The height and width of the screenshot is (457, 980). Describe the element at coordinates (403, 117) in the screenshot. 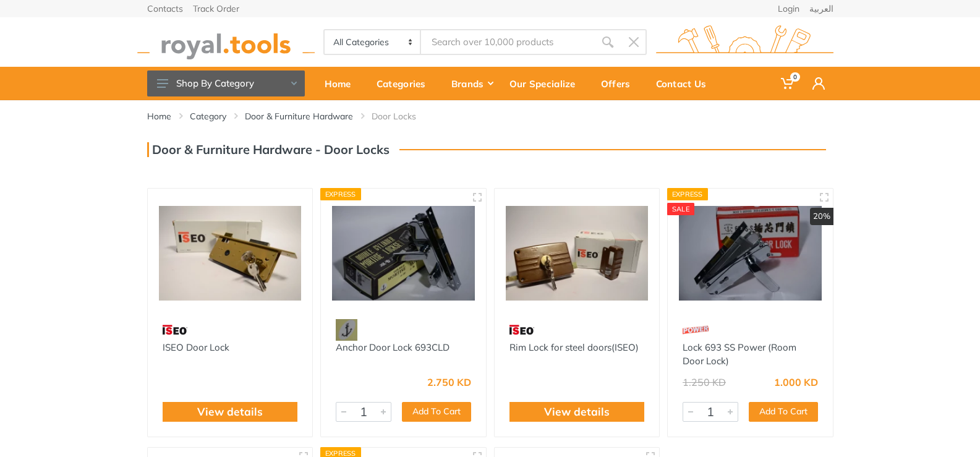

I see `li: Door Locks` at that location.